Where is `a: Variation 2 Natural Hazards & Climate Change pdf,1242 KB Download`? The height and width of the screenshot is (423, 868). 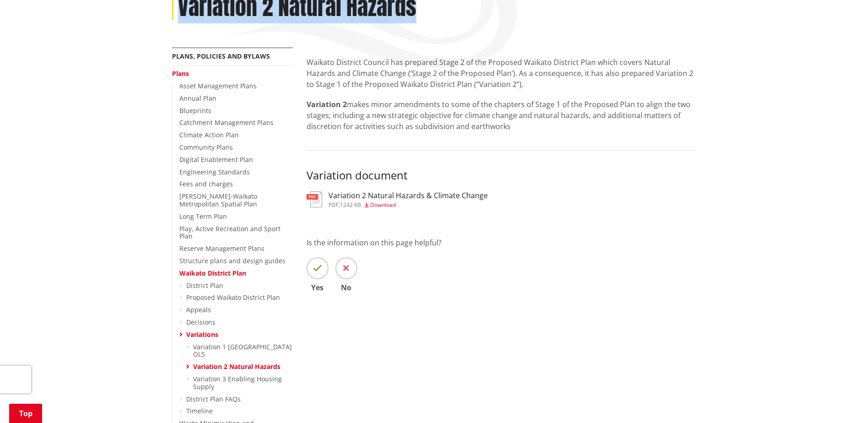 a: Variation 2 Natural Hazards & Climate Change pdf,1242 KB Download is located at coordinates (397, 200).